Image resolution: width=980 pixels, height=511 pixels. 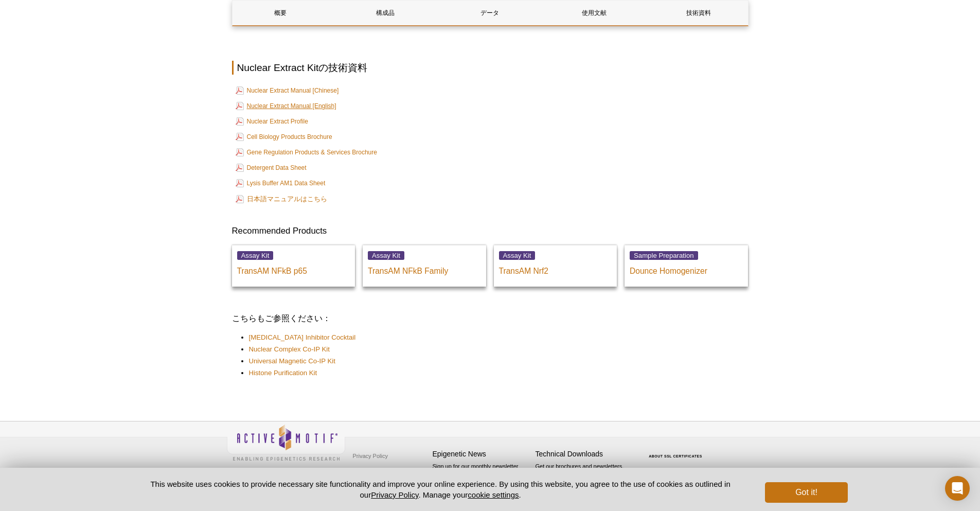 I want to click on a: Nuclear Extract Manual [Chinese], so click(x=287, y=91).